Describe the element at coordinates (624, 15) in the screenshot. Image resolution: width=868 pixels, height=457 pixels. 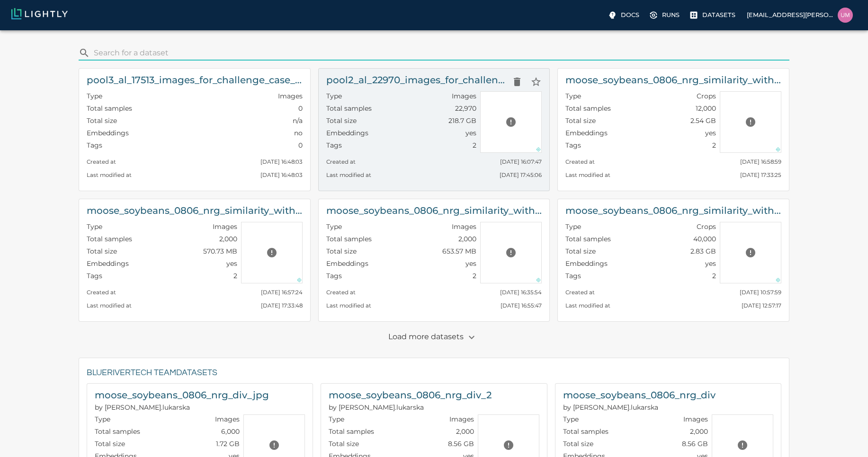
I see `a: Docs` at that location.